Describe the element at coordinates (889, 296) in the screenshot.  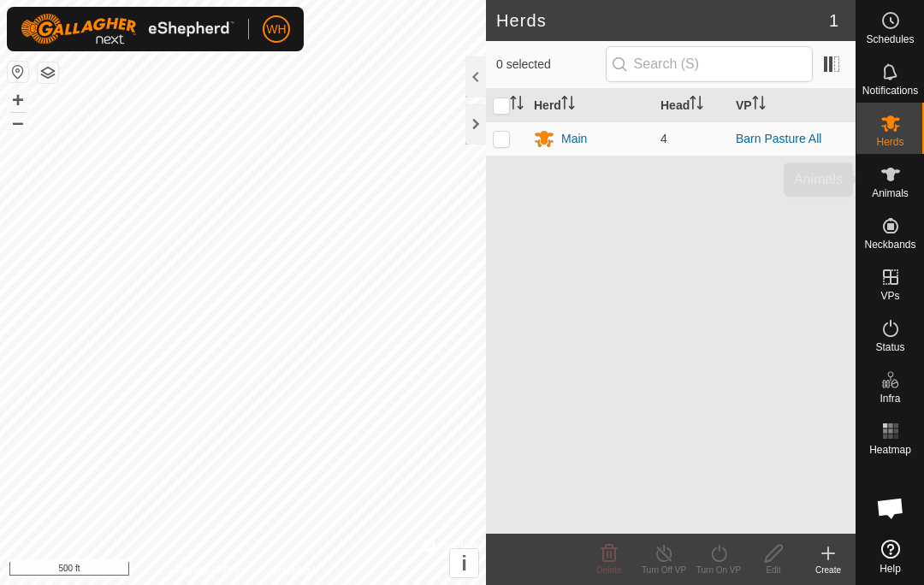
I see `span: VPs` at that location.